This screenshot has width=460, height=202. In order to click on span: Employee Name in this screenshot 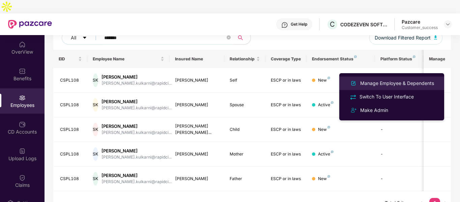, I will do `click(126, 59)`.